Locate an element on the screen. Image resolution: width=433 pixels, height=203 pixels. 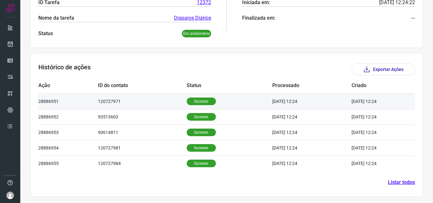
button: Exportar Ações is located at coordinates (383, 69).